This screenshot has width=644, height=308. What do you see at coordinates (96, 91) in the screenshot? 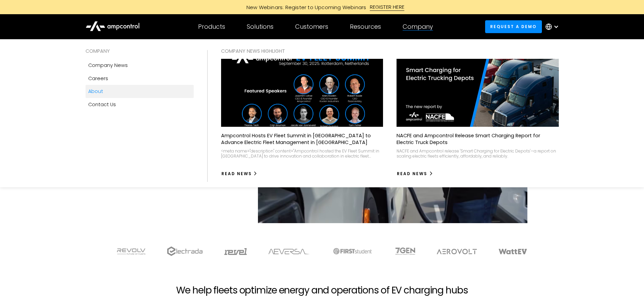
I see `div: About` at bounding box center [96, 91].